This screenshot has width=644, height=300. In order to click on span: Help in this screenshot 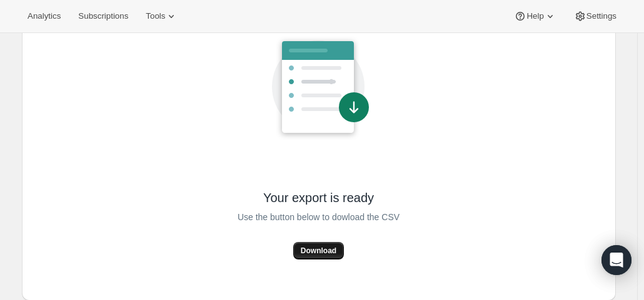, I will do `click(534, 16)`.